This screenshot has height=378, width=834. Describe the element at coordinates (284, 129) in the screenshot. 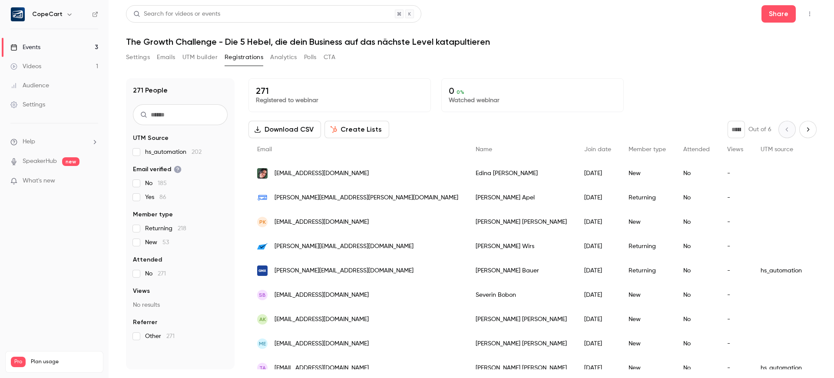

I see `button: Download CSV` at that location.